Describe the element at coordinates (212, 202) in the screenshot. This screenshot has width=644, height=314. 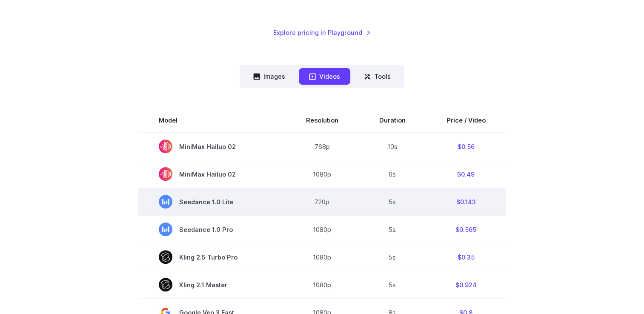
I see `span: Seedance 1.0 Lite` at that location.